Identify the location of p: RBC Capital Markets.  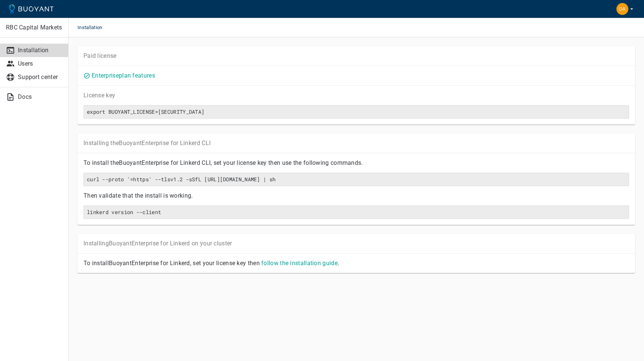
(34, 28).